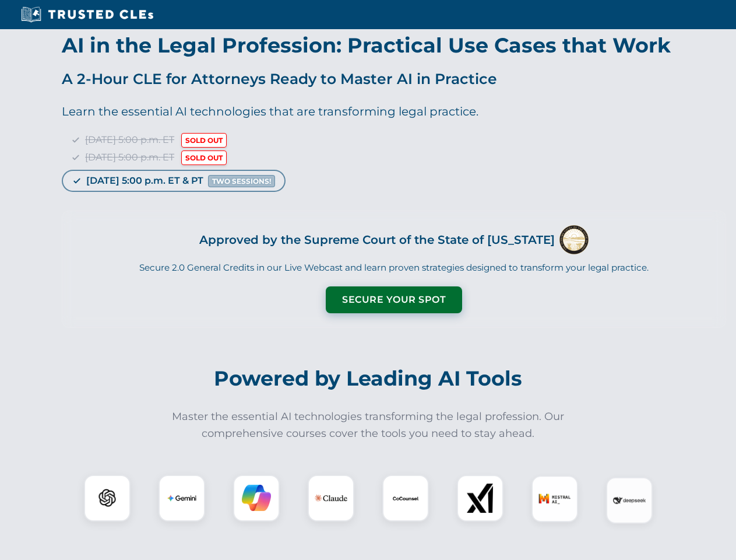 The image size is (736, 560). Describe the element at coordinates (406, 498) in the screenshot. I see `img: CoCounsel Logo` at that location.